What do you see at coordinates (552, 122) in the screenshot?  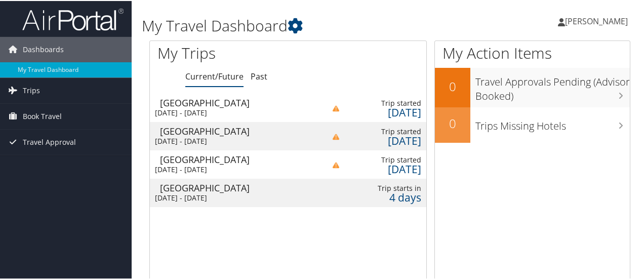 I see `h3: Trips Missing Hotels` at bounding box center [552, 122].